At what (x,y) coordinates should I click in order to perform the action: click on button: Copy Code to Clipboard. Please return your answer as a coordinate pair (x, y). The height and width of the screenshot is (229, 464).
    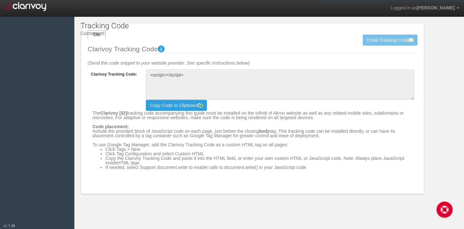
    Looking at the image, I should click on (176, 105).